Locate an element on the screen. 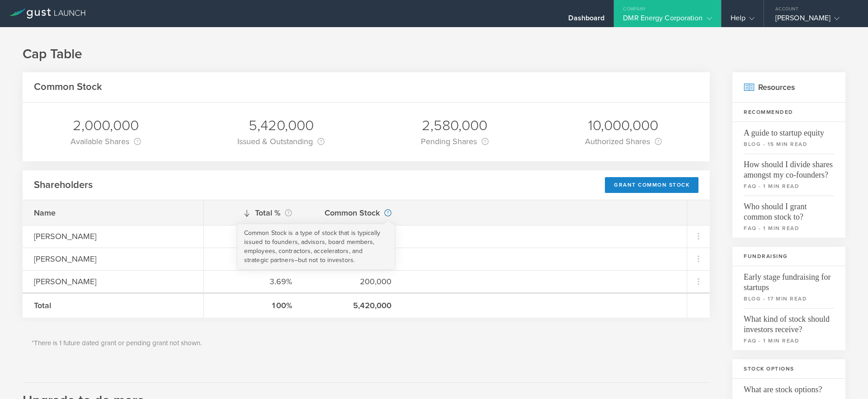 Image resolution: width=868 pixels, height=399 pixels. span: Common Stock is a type of stock that is typically issued to founders, advisors, board members, em... is located at coordinates (312, 246).